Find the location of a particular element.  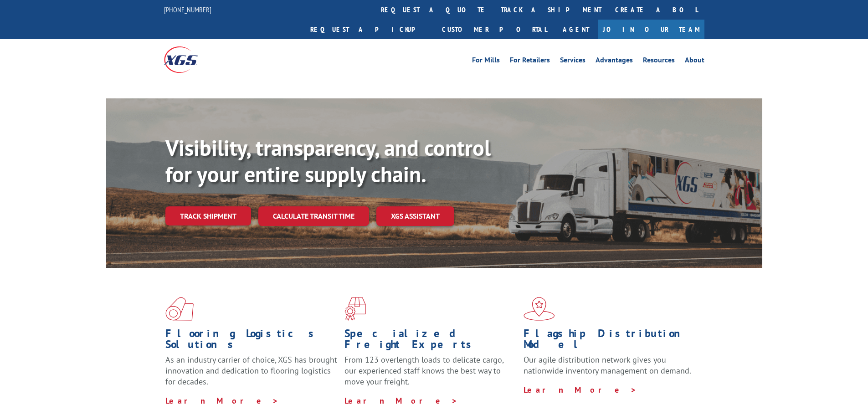

a: Track shipment is located at coordinates (208, 216).